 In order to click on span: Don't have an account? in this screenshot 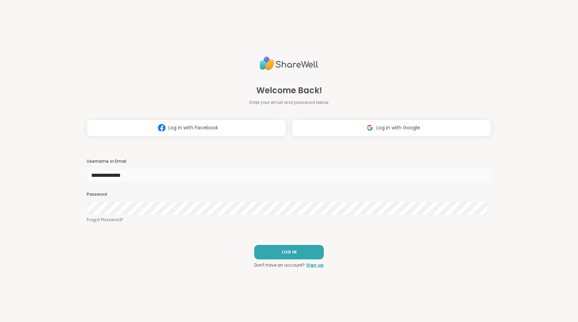, I will do `click(280, 265)`.